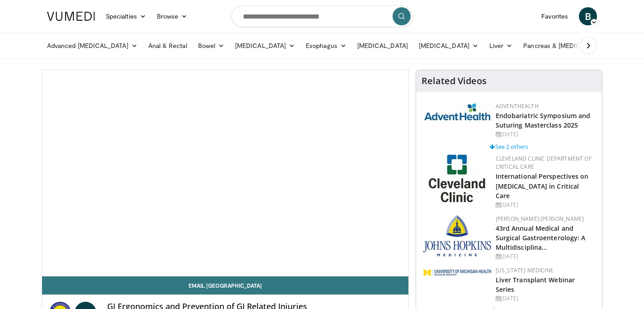 Image resolution: width=644 pixels, height=309 pixels. What do you see at coordinates (555, 16) in the screenshot?
I see `a: Favorites` at bounding box center [555, 16].